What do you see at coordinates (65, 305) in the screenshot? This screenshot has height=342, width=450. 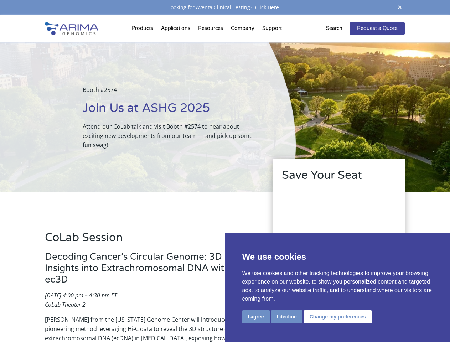 I see `em: CoLab Theater 2` at bounding box center [65, 305].